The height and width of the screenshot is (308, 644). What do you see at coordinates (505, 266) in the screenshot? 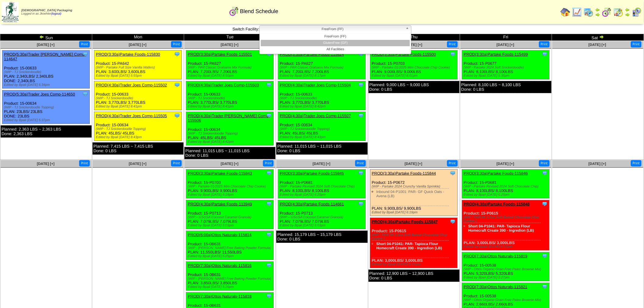
I see `div: Product: 15-00538 PLAN: 5,320LBS / 5,320LBS` at bounding box center [505, 266].